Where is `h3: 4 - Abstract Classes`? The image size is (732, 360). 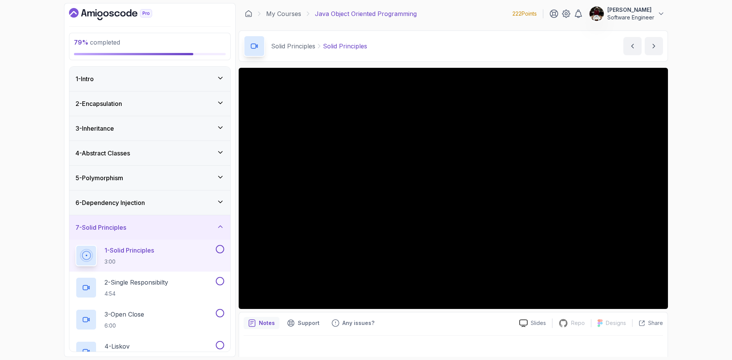 h3: 4 - Abstract Classes is located at coordinates (103, 153).